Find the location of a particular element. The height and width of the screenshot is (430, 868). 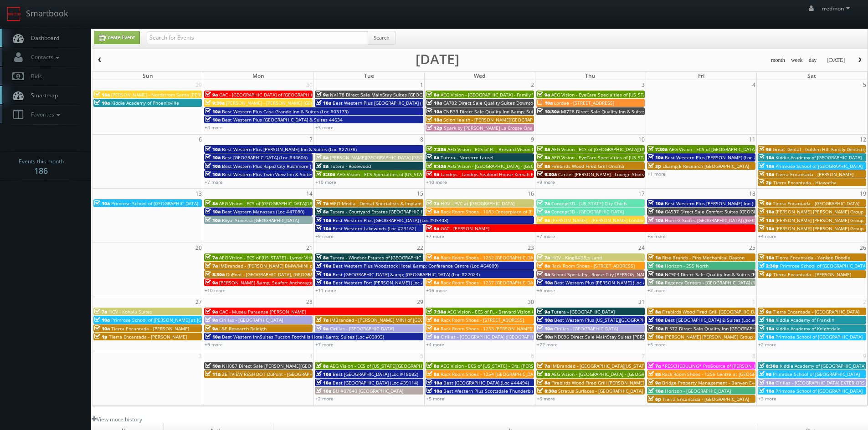

span: Kiddie Academy of Phoenixville is located at coordinates (145, 103).